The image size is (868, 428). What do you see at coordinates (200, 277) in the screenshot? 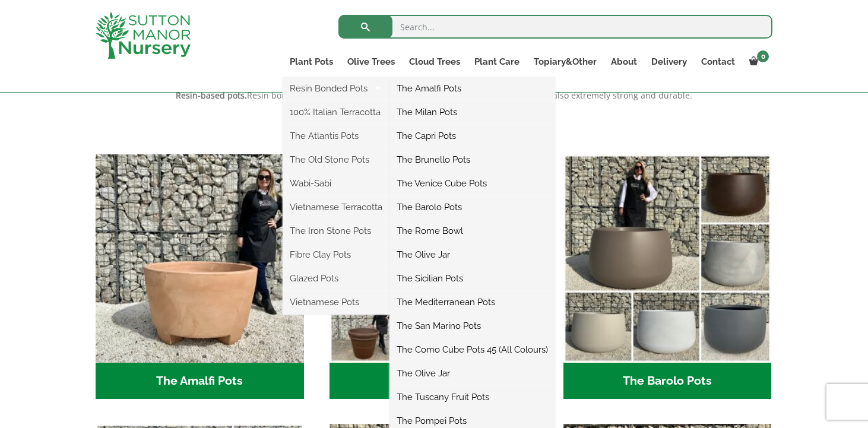
I see `a: Visit product category The Amalfi Pots` at bounding box center [200, 277].